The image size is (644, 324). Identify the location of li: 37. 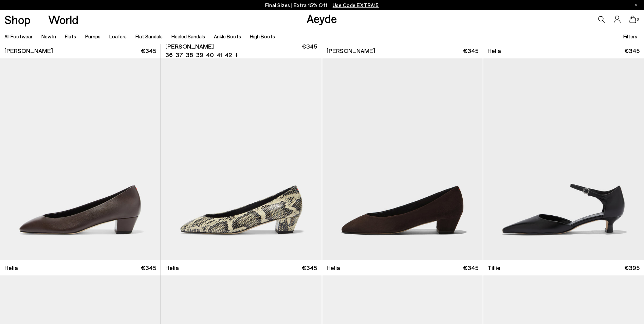
(179, 54).